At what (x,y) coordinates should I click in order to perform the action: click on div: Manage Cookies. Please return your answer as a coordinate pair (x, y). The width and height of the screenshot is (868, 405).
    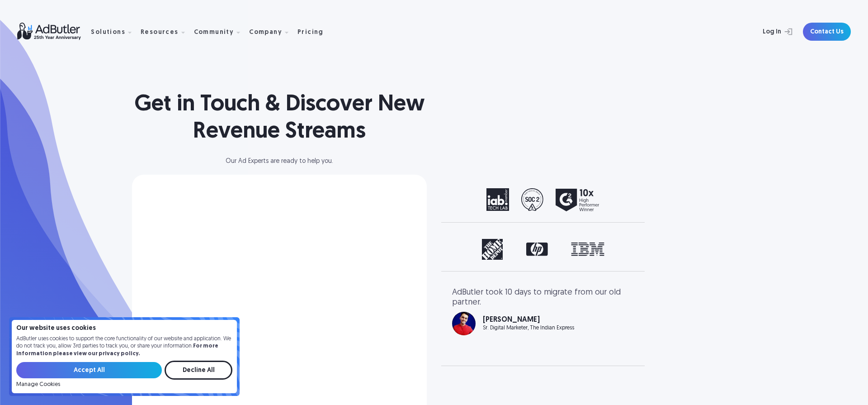
    Looking at the image, I should click on (38, 385).